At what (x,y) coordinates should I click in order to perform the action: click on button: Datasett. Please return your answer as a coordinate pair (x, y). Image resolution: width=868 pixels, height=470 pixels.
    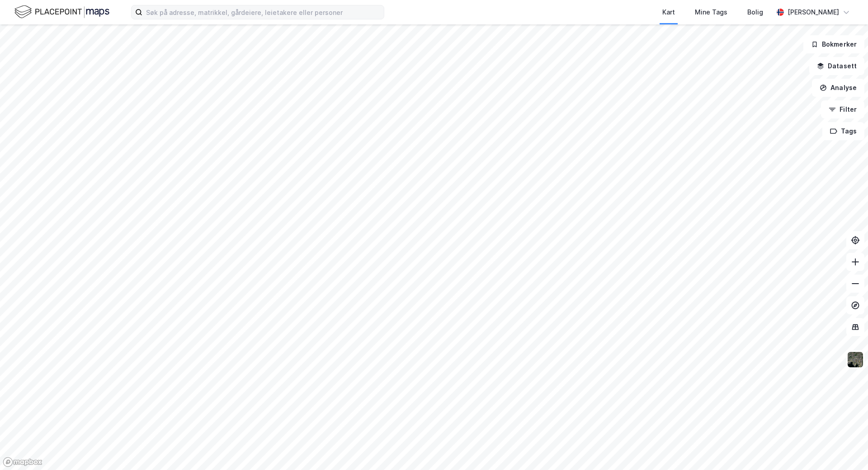
    Looking at the image, I should click on (836, 66).